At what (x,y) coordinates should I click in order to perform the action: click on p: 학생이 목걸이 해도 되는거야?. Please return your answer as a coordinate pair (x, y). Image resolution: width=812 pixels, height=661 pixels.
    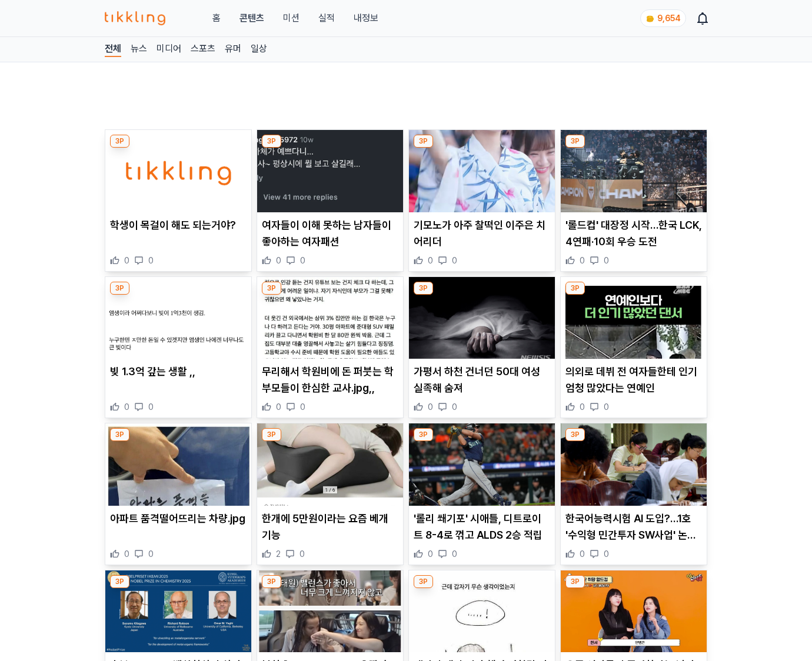
    Looking at the image, I should click on (178, 225).